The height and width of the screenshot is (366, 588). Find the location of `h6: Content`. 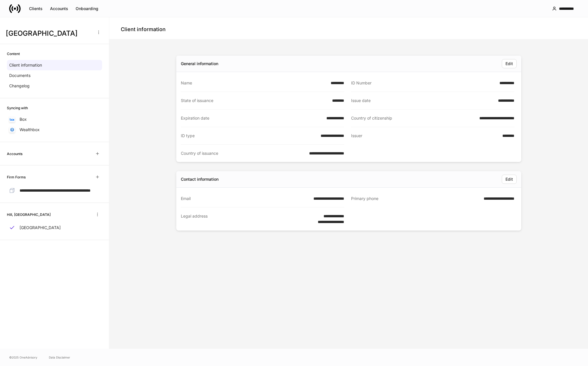

h6: Content is located at coordinates (13, 54).